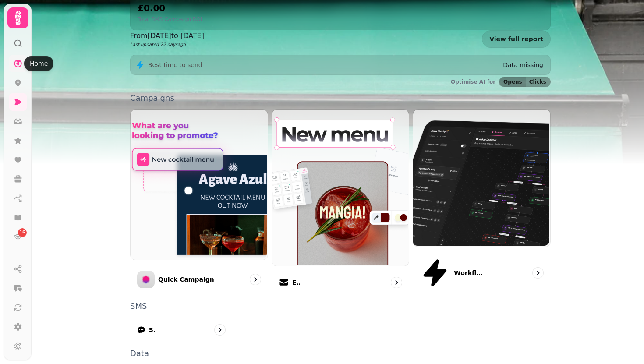 This screenshot has width=644, height=364. Describe the element at coordinates (523, 65) in the screenshot. I see `p: Data missing` at that location.